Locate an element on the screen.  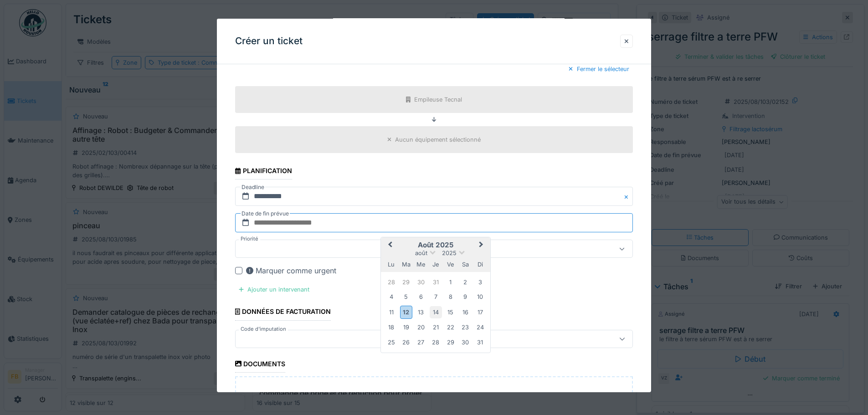
div: Choose mardi 29 juillet 2025 is located at coordinates (406, 282).